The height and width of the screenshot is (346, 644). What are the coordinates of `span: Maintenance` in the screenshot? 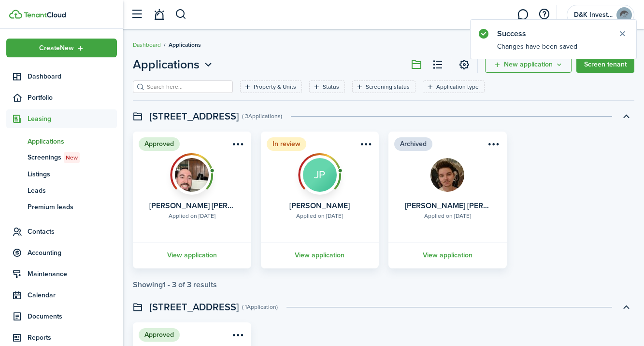 It's located at (72, 274).